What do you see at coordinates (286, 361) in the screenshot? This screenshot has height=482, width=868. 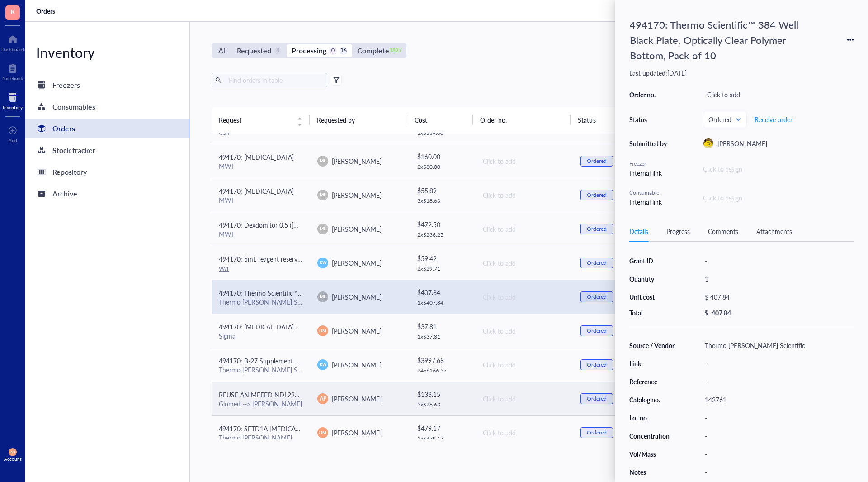 I see `span: 494170: B-27 Supplement Minus Vitamin A 50X` at bounding box center [286, 361].